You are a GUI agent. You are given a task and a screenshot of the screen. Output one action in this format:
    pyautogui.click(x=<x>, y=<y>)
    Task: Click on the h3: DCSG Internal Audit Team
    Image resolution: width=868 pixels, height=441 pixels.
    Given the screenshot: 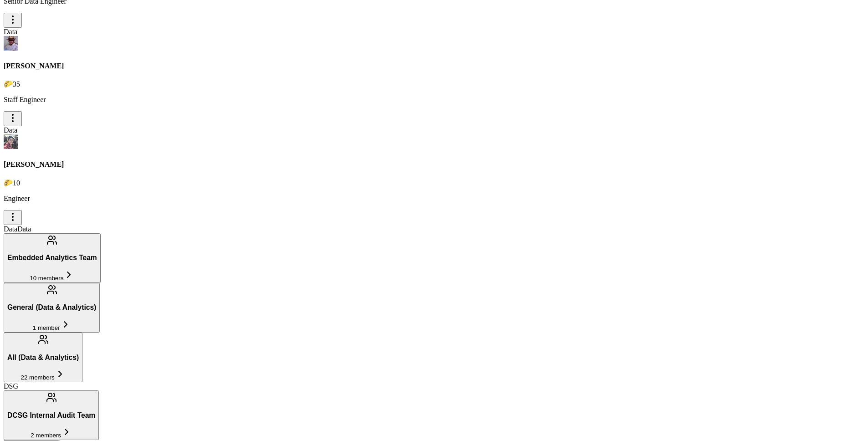 What is the action you would take?
    pyautogui.click(x=51, y=415)
    